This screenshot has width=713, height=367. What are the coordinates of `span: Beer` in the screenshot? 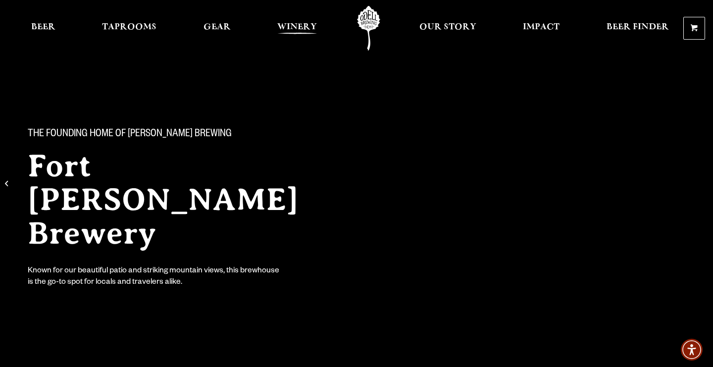 It's located at (43, 27).